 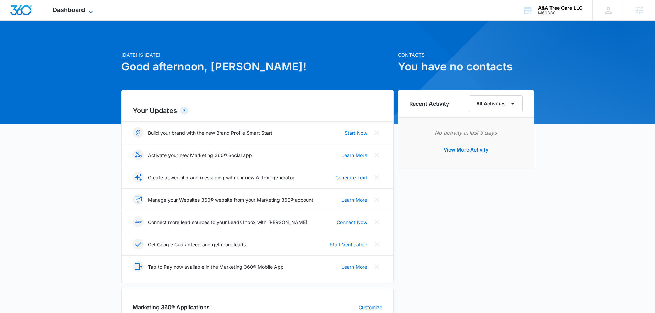 I want to click on a: Start Verification, so click(x=349, y=245).